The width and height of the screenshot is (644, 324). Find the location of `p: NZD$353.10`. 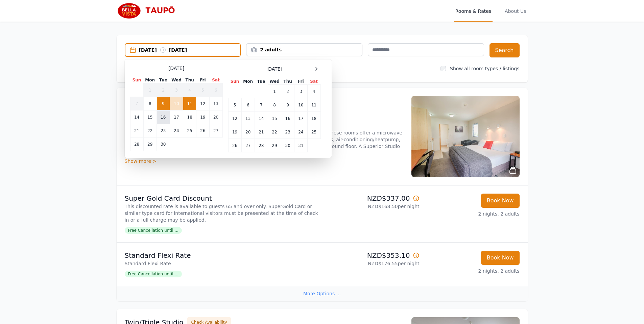

p: NZD$353.10 is located at coordinates (373, 256).